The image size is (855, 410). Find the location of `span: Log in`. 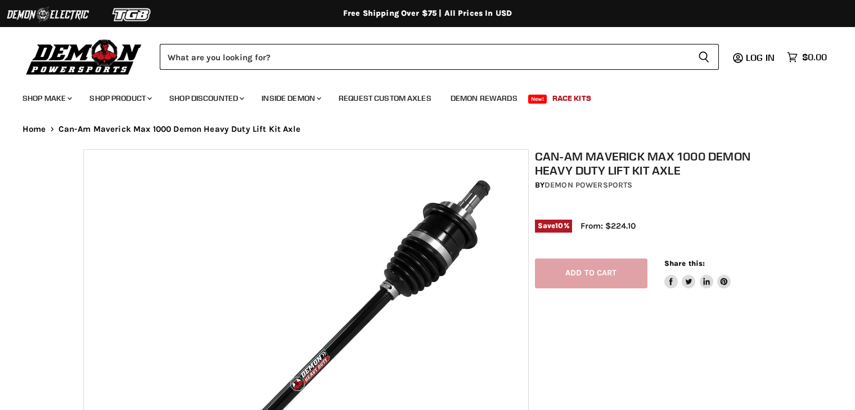

span: Log in is located at coordinates (760, 57).